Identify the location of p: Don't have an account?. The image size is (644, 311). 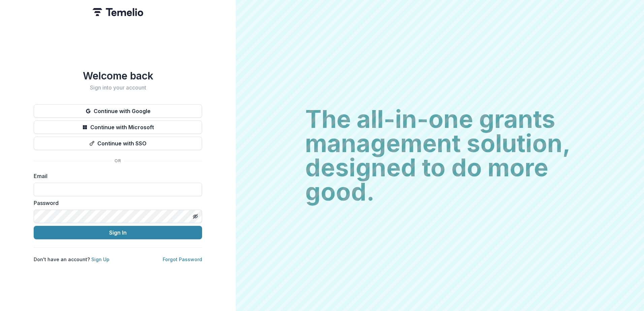
(71, 259).